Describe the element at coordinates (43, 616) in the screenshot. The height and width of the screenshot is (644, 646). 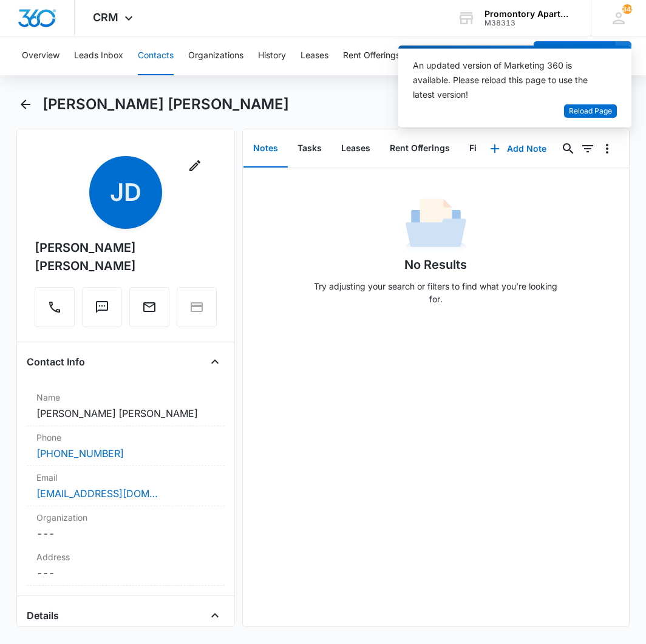
I see `h4: Details` at that location.